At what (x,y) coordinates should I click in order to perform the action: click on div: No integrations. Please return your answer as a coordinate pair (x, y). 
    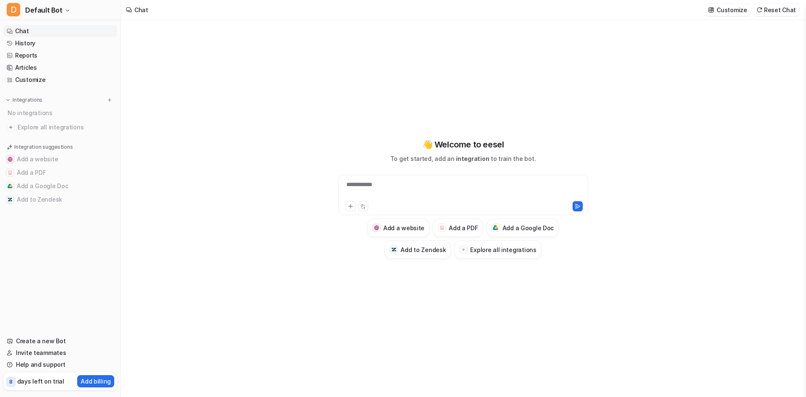
    Looking at the image, I should click on (61, 112).